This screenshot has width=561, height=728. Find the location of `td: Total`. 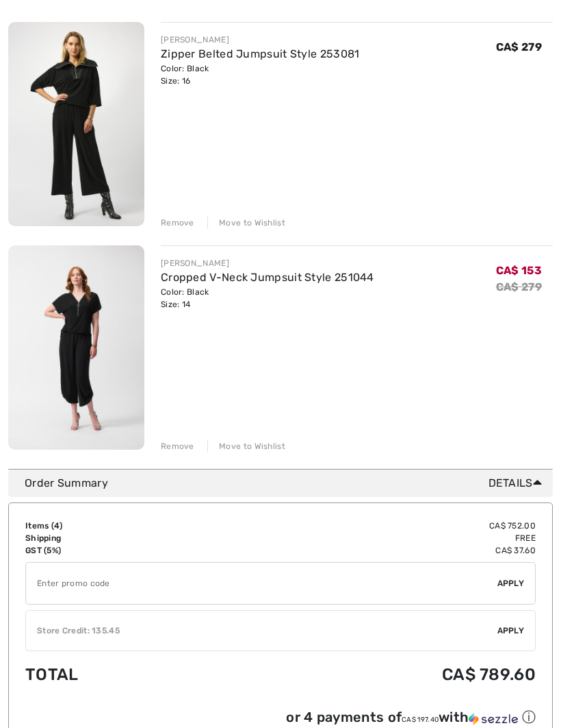

td: Total is located at coordinates (117, 674).